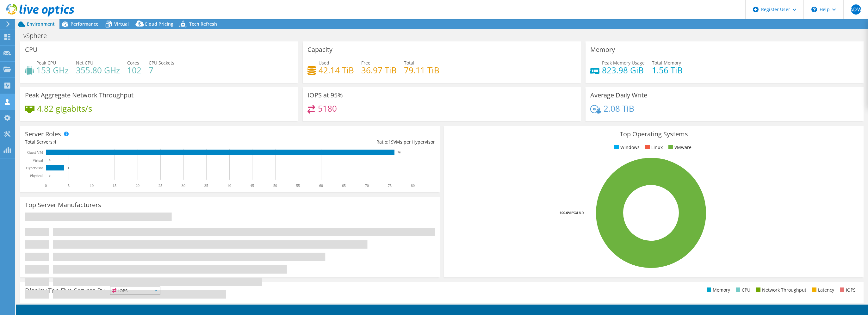 This screenshot has width=868, height=315. I want to click on li: Latency, so click(822, 290).